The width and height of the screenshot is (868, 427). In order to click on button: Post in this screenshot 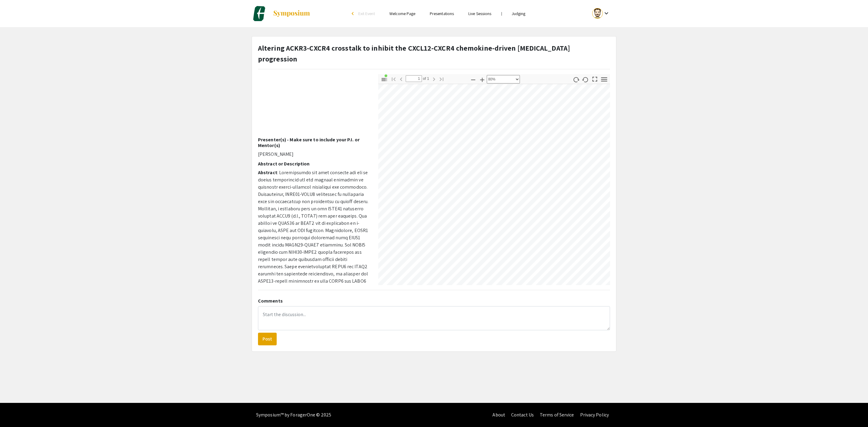, I will do `click(267, 339)`.